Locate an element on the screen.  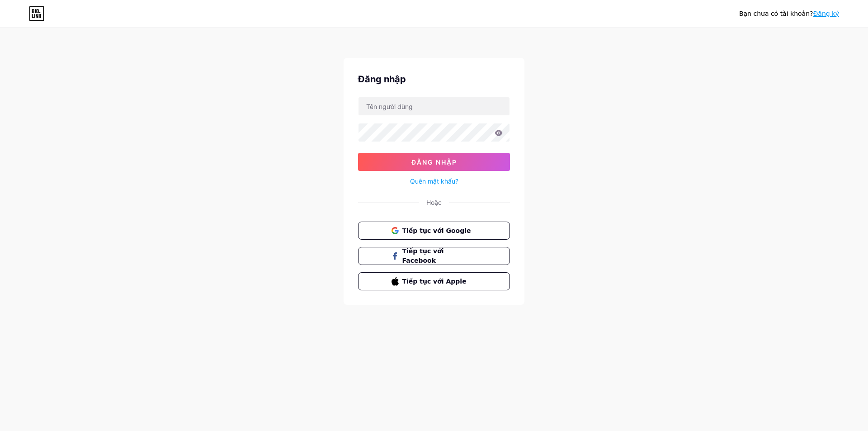
font: Hoặc is located at coordinates (434, 202).